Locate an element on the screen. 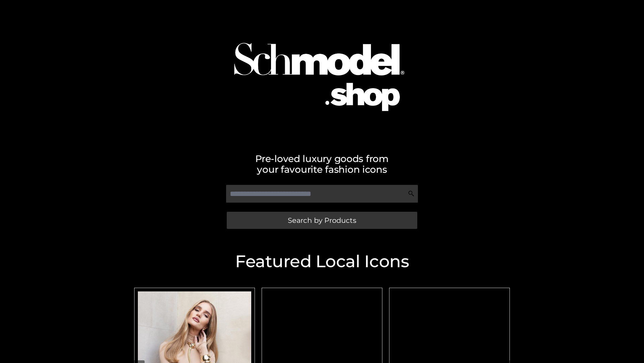 The height and width of the screenshot is (363, 644). img: Search Icon is located at coordinates (412, 194).